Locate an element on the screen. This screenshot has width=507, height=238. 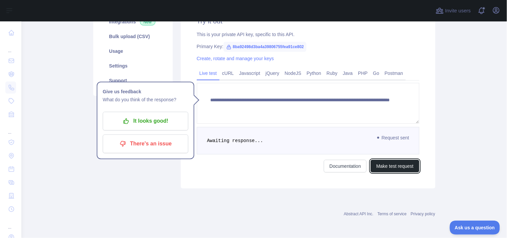
button: Make test request is located at coordinates (395, 166).